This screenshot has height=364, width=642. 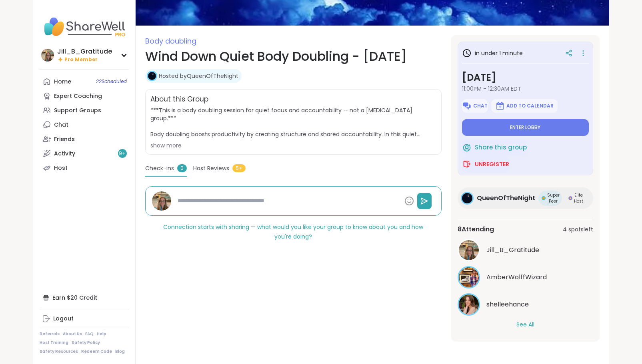 What do you see at coordinates (492, 164) in the screenshot?
I see `span: Unregister` at bounding box center [492, 164].